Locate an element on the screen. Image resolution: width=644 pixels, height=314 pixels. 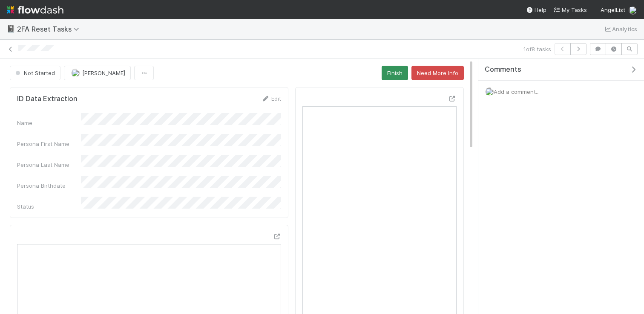
img: logo-inverted-e16ddd16eac7371096b0.svg is located at coordinates (35, 10).